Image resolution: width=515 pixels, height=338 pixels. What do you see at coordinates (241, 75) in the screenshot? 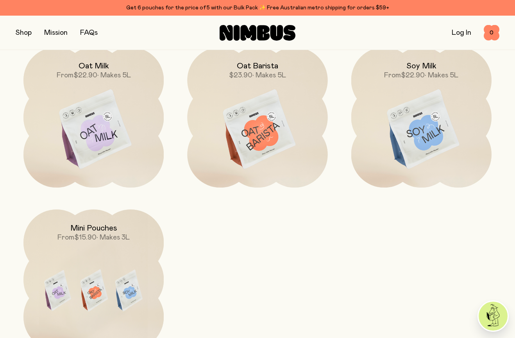
I see `span: $23.90` at bounding box center [241, 75].